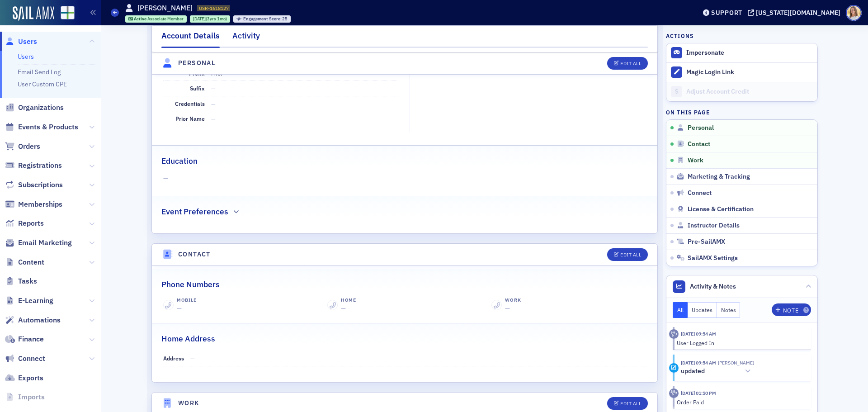  What do you see at coordinates (33, 204) in the screenshot?
I see `a: Memberships` at bounding box center [33, 204].